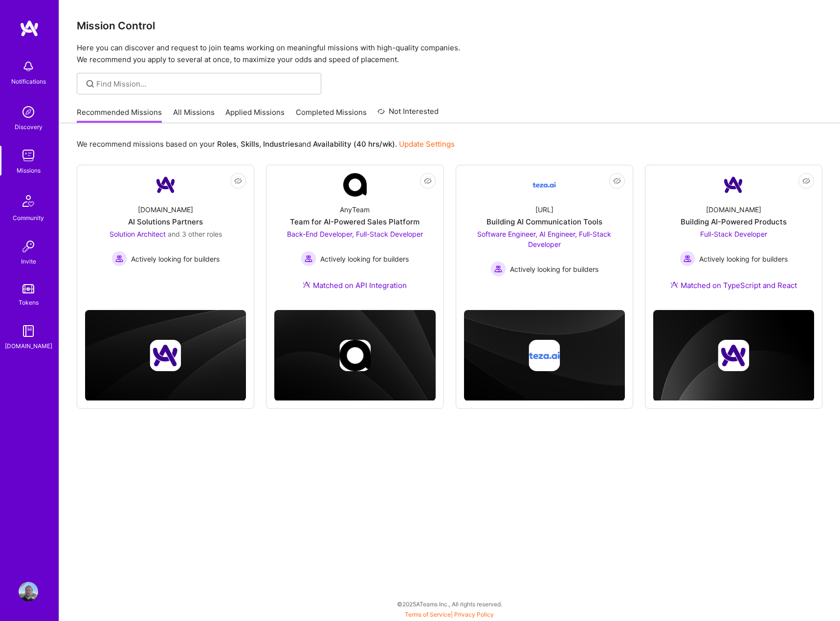 The height and width of the screenshot is (621, 840). I want to click on span: Software Engineer, AI Engineer, Full-Stack Developer, so click(544, 239).